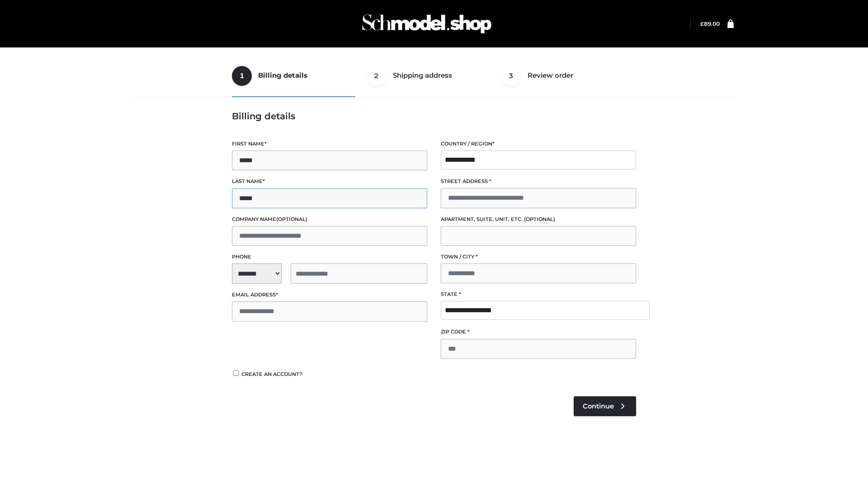  What do you see at coordinates (330, 181) in the screenshot?
I see `label: Last name` at bounding box center [330, 181].